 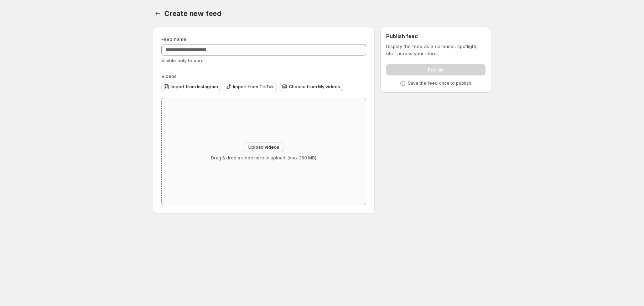 I want to click on button: Import from TikTok, so click(x=250, y=87).